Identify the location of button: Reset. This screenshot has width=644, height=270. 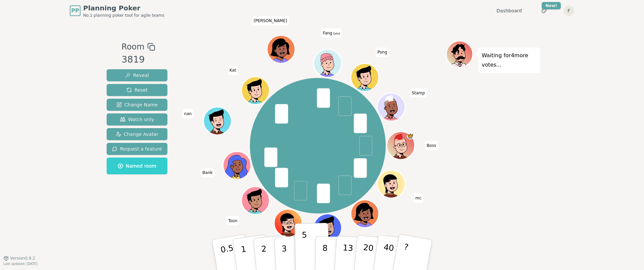
(137, 90).